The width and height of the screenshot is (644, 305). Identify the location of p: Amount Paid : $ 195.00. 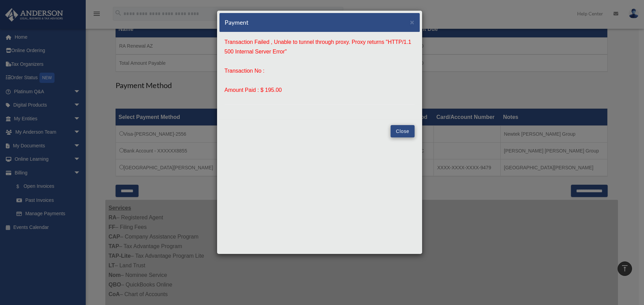
(320, 90).